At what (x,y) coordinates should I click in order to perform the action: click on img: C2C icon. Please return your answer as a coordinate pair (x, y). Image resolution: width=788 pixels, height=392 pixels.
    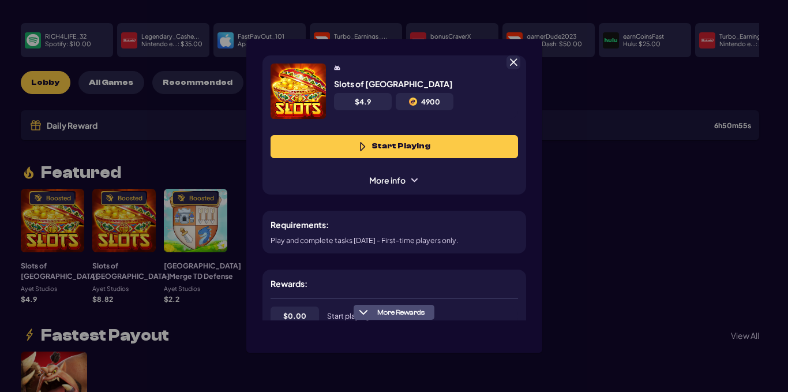
    Looking at the image, I should click on (413, 102).